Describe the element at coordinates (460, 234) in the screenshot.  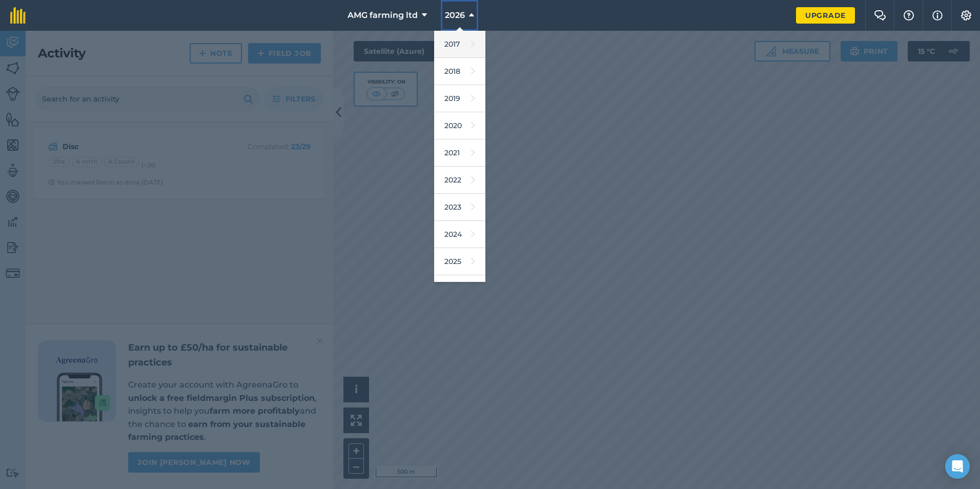
I see `a: 2024` at that location.